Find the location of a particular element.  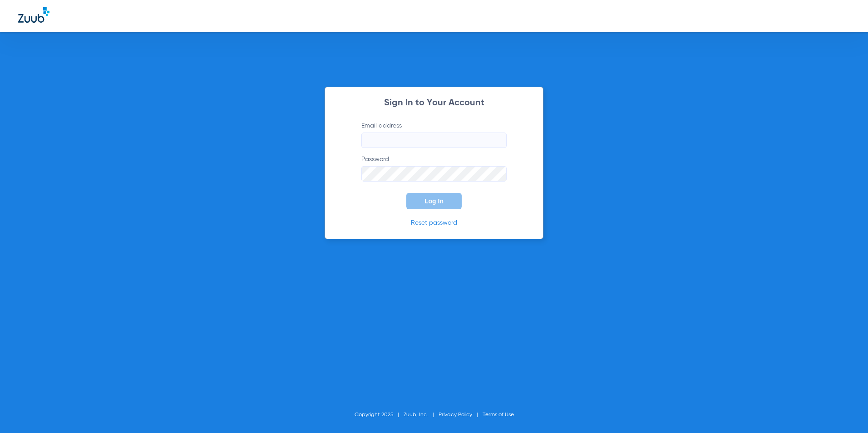

input: Password is located at coordinates (434, 174).